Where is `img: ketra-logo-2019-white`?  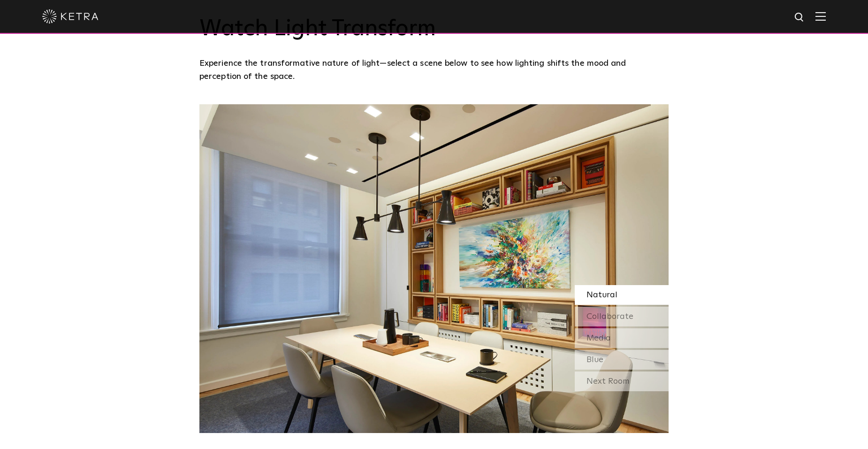 img: ketra-logo-2019-white is located at coordinates (70, 16).